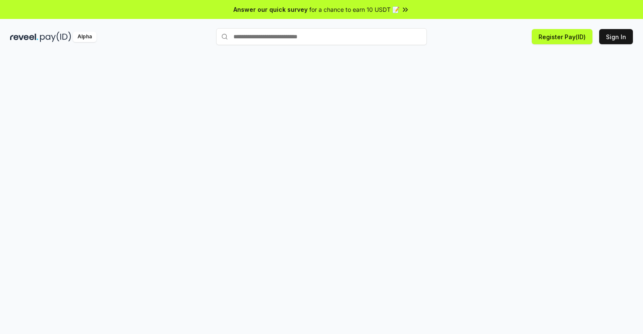  I want to click on span: for a chance to earn 10 USDT 📝, so click(354, 9).